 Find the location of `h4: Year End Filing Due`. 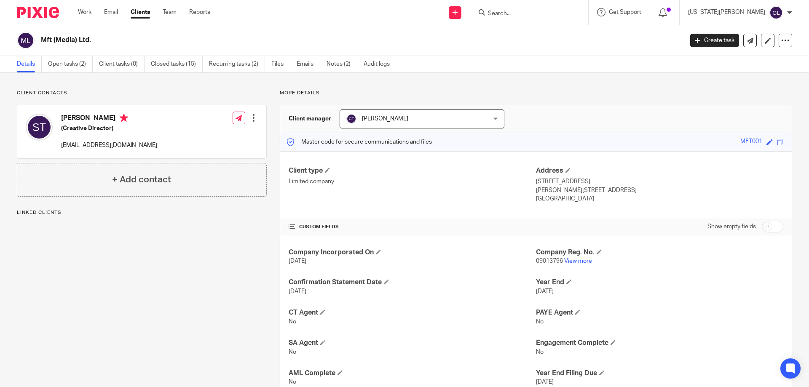

h4: Year End Filing Due is located at coordinates (659, 373).